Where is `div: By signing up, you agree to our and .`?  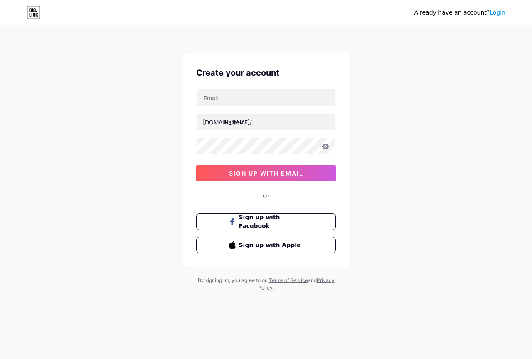 div: By signing up, you agree to our and . is located at coordinates (266, 284).